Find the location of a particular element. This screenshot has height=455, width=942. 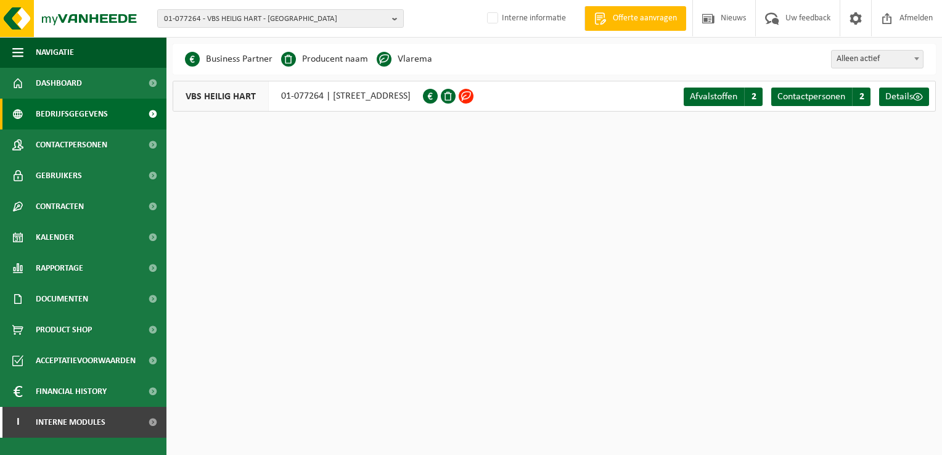

span: Rapportage is located at coordinates (59, 268).